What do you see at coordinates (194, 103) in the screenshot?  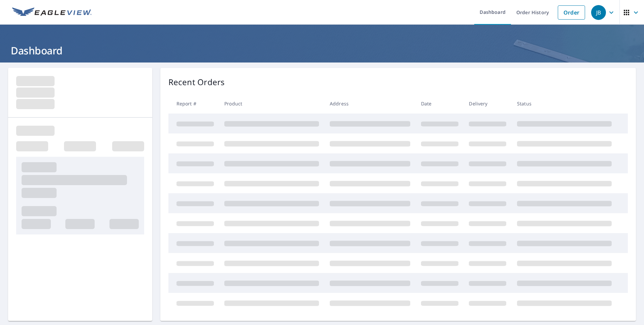 I see `th: Report #` at bounding box center [194, 103].